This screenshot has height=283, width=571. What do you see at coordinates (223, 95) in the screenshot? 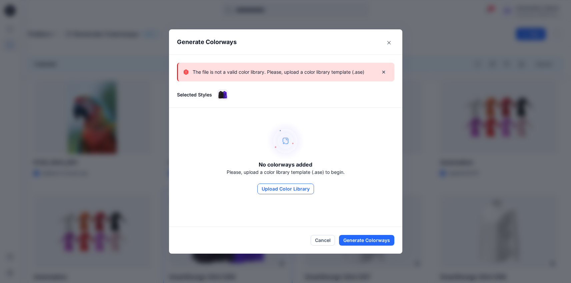
I see `img: SmartDesign Shirt 008` at bounding box center [223, 95].